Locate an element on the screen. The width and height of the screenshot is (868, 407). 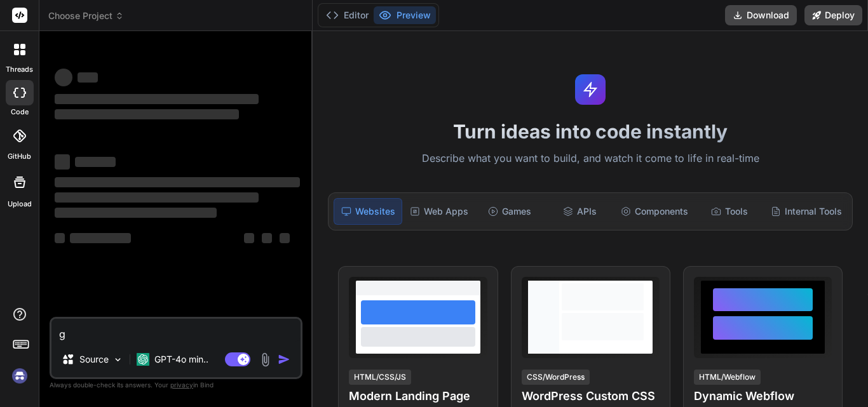
span: privacy is located at coordinates (182, 385).